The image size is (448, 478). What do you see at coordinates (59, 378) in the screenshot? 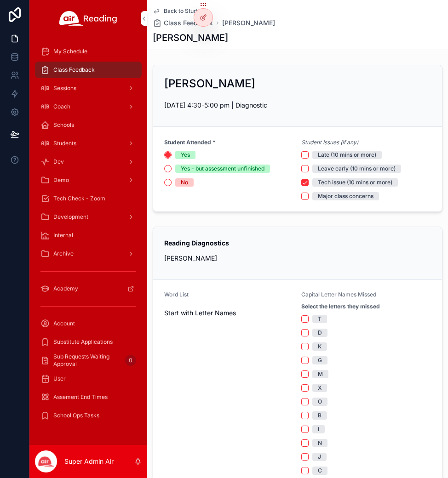
I see `span: User` at bounding box center [59, 378].